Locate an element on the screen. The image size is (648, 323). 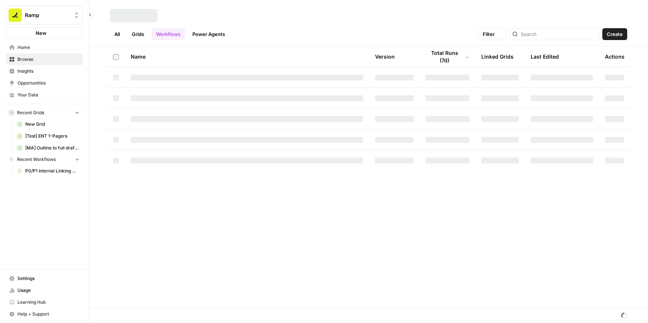
div: Version is located at coordinates (385, 56).